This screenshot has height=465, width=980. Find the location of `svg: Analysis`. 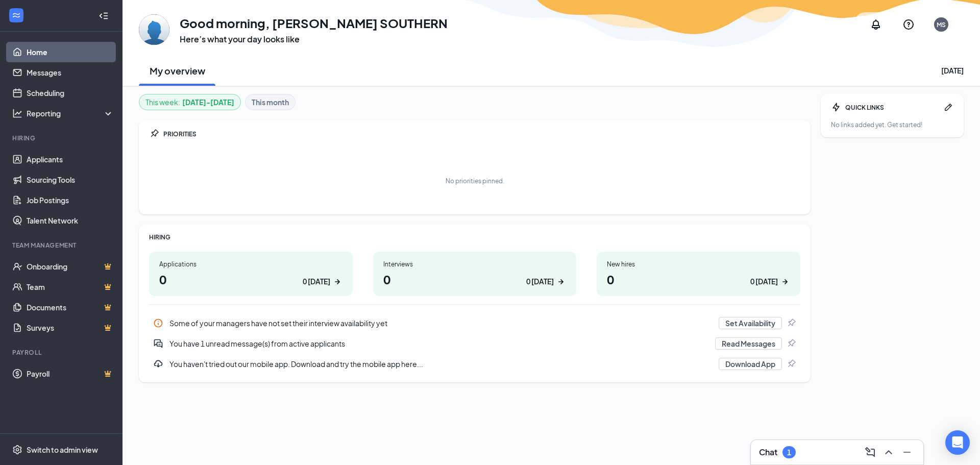

svg: Analysis is located at coordinates (17, 114).